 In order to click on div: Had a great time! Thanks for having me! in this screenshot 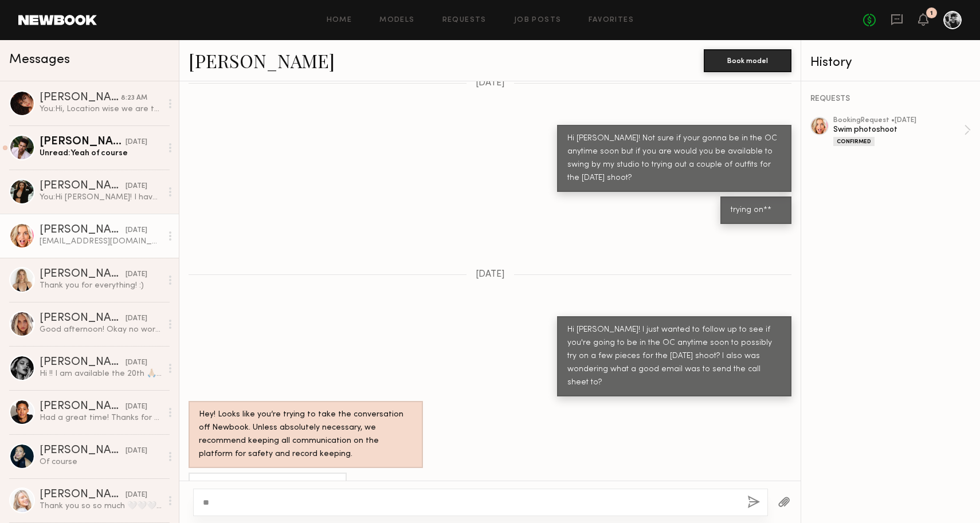, I will do `click(100, 418)`.